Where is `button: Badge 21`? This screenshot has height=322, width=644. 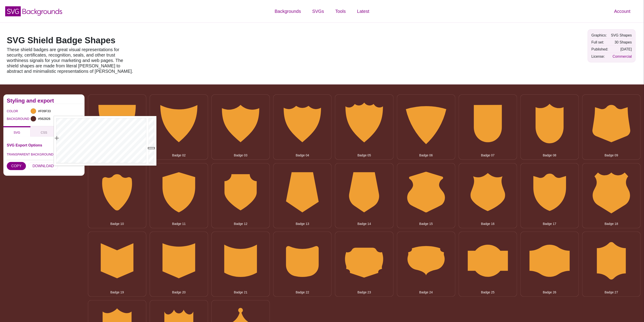 button: Badge 21 is located at coordinates (240, 264).